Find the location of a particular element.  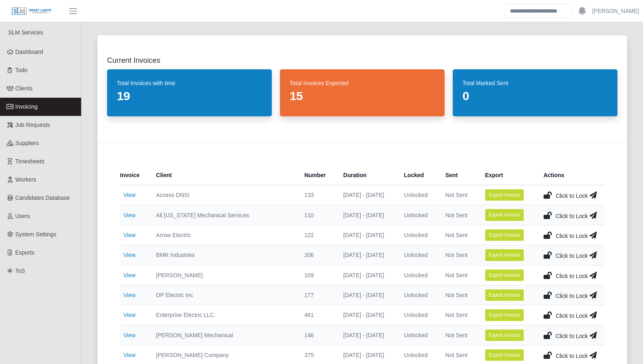

span: Invoicing is located at coordinates (26, 107).